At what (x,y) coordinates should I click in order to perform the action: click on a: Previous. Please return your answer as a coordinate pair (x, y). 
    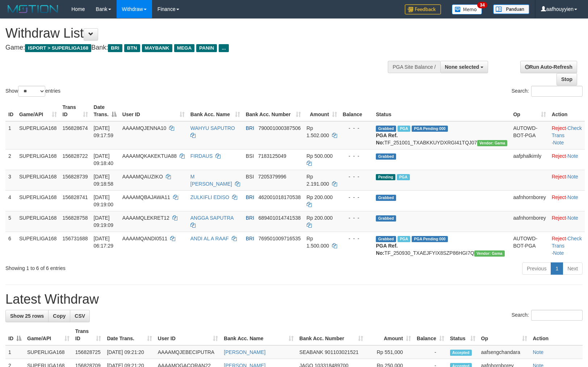
    Looking at the image, I should click on (537, 268).